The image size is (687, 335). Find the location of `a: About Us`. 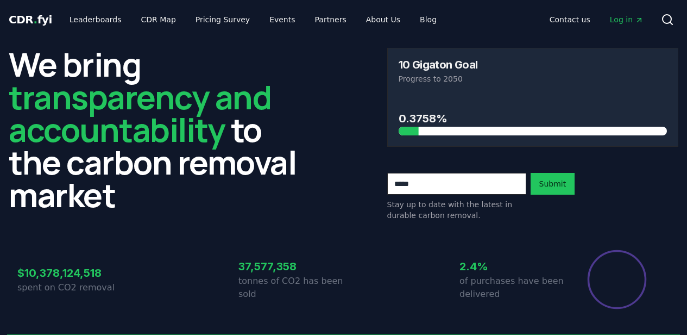

a: About Us is located at coordinates (383, 20).